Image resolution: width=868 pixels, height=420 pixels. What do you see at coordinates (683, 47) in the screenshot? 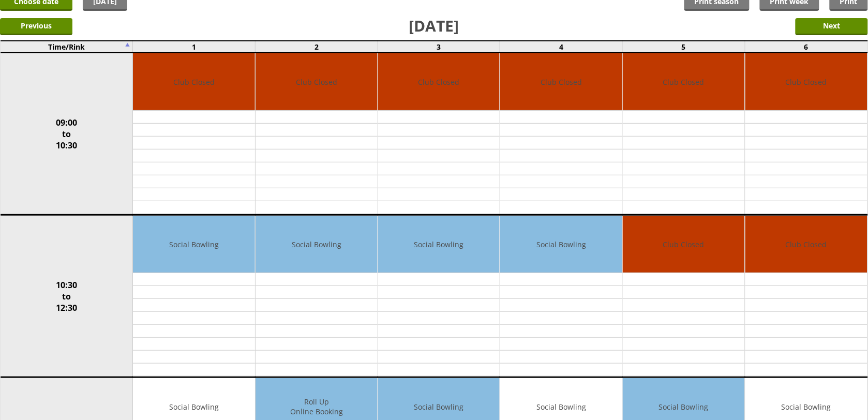
I see `td: 5` at bounding box center [683, 47].